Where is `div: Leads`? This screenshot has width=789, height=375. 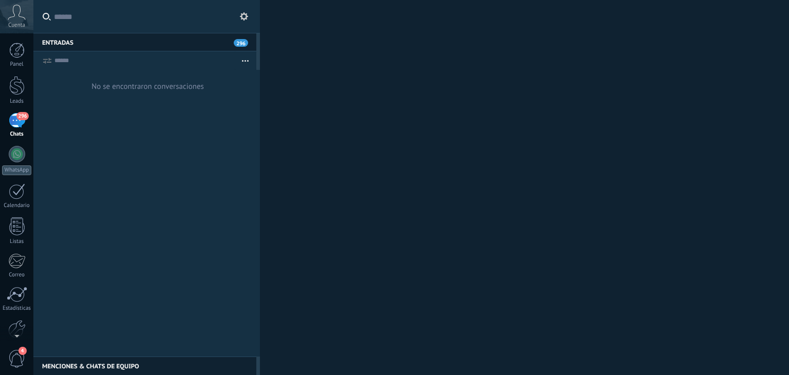
div: Leads is located at coordinates (17, 101).